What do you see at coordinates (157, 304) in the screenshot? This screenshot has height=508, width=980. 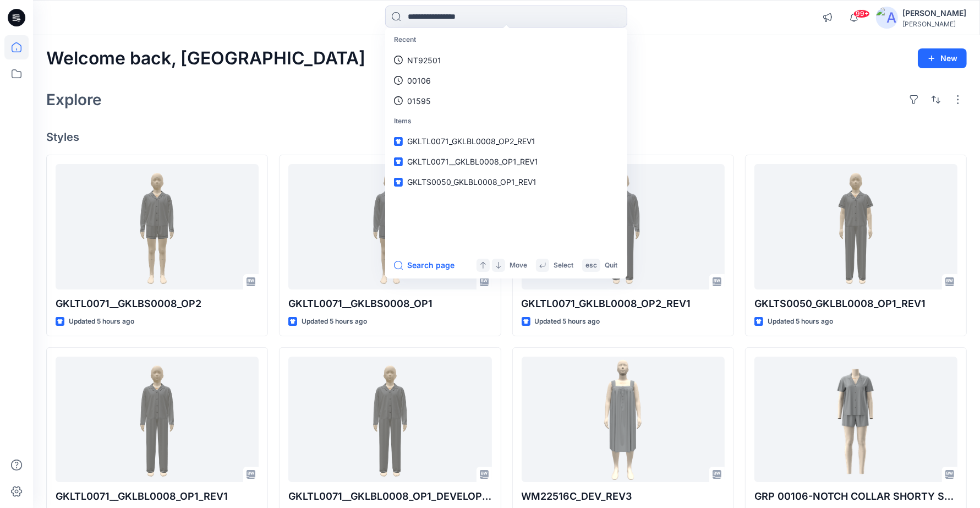 I see `p: GKLTL0071__GKLBS0008_OP2` at bounding box center [157, 304].